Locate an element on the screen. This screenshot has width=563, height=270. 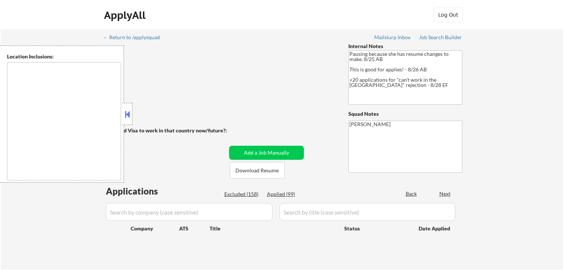
div: ← Return to /applysquad is located at coordinates (135, 37).